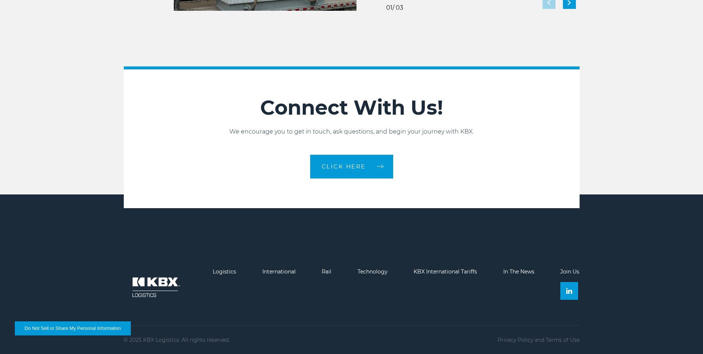 The image size is (703, 354). I want to click on a: International, so click(279, 271).